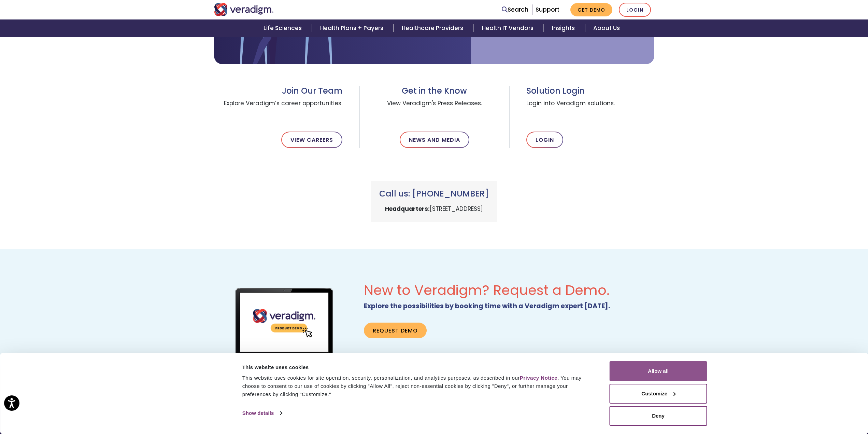 This screenshot has width=868, height=434. What do you see at coordinates (659, 371) in the screenshot?
I see `button: Allow all` at bounding box center [659, 371].